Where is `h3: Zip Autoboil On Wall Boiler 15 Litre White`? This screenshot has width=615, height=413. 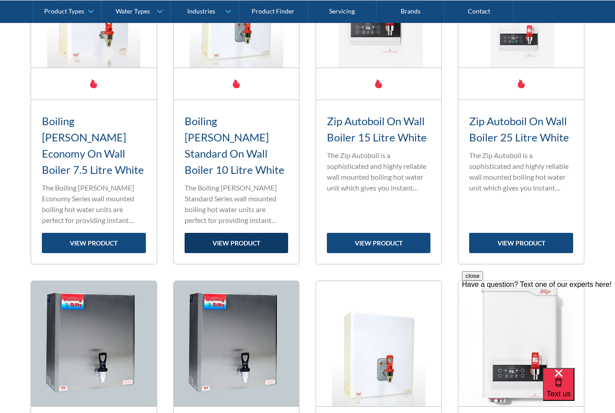 h3: Zip Autoboil On Wall Boiler 15 Litre White is located at coordinates (379, 129).